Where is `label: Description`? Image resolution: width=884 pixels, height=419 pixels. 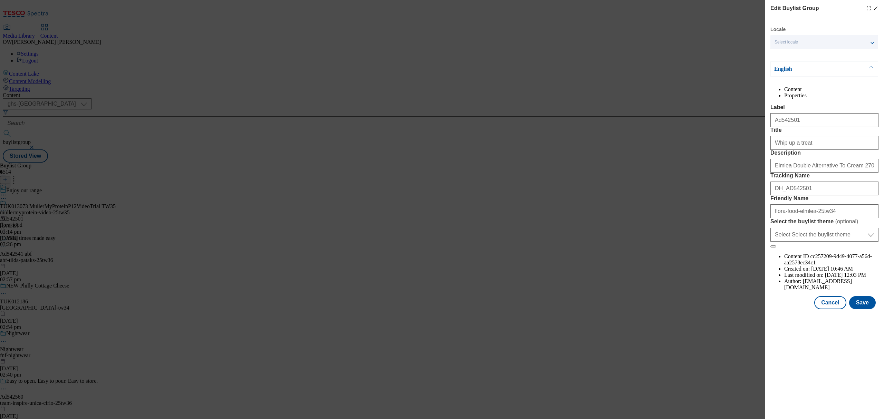 label: Description is located at coordinates (825, 153).